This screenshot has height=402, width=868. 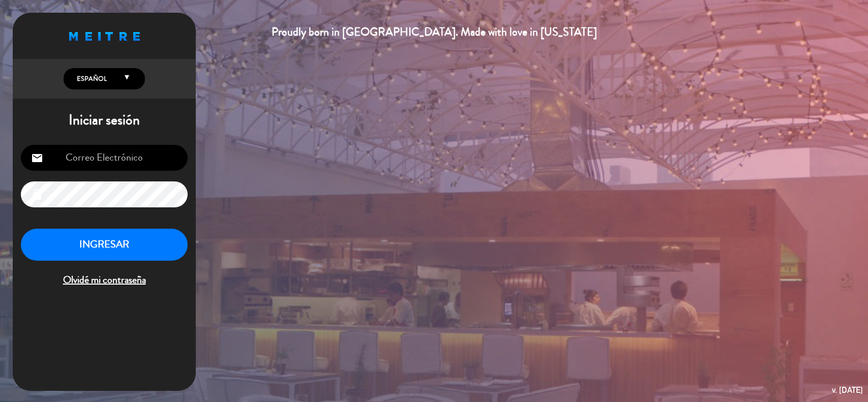 I want to click on i: email, so click(x=37, y=158).